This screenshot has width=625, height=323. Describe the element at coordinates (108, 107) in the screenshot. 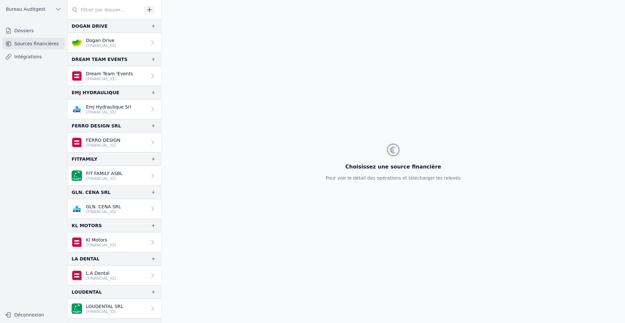

I see `p: Emj Hydraulique Srl` at that location.